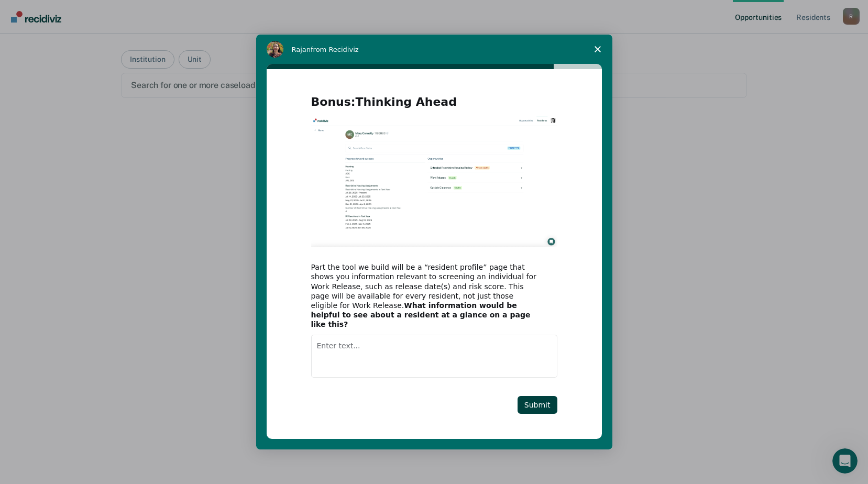 The height and width of the screenshot is (484, 868). Describe the element at coordinates (598, 49) in the screenshot. I see `span: Close survey` at that location.